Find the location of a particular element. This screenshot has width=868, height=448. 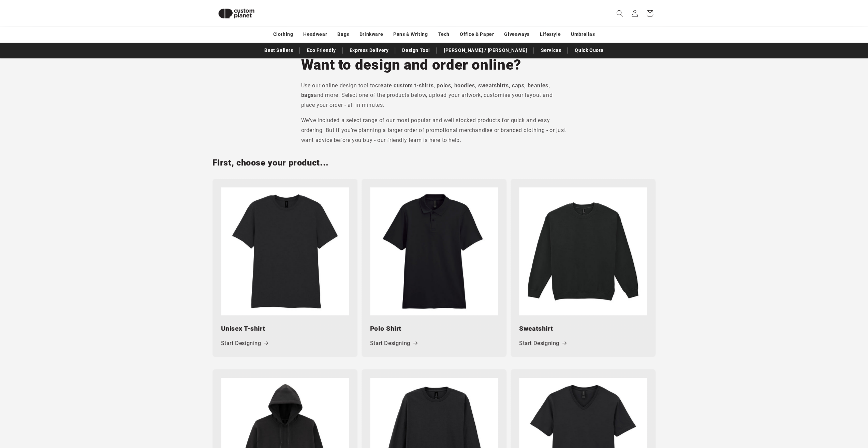

img: Softstyle™ adult double piqué polo is located at coordinates (434, 251).